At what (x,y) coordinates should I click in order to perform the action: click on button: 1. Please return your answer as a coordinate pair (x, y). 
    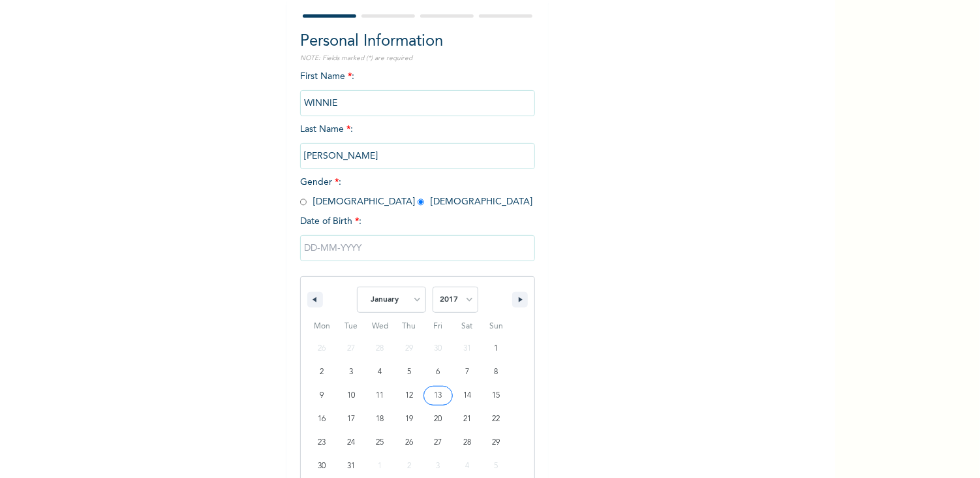
    Looking at the image, I should click on (496, 348).